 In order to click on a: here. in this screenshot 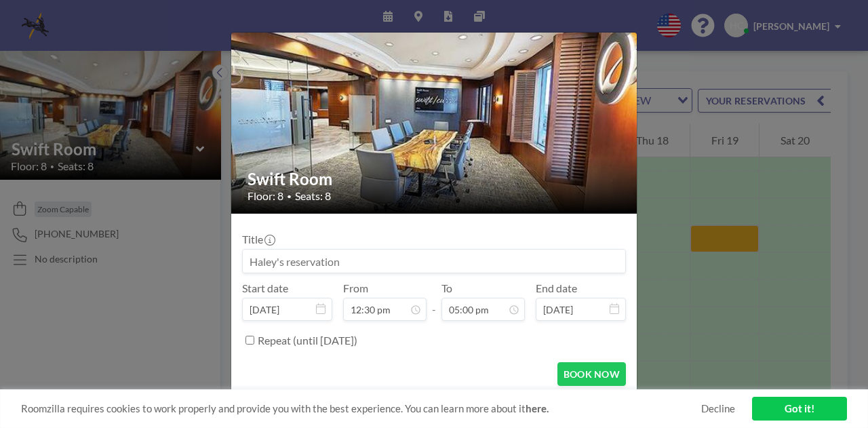, I will do `click(537, 408)`.